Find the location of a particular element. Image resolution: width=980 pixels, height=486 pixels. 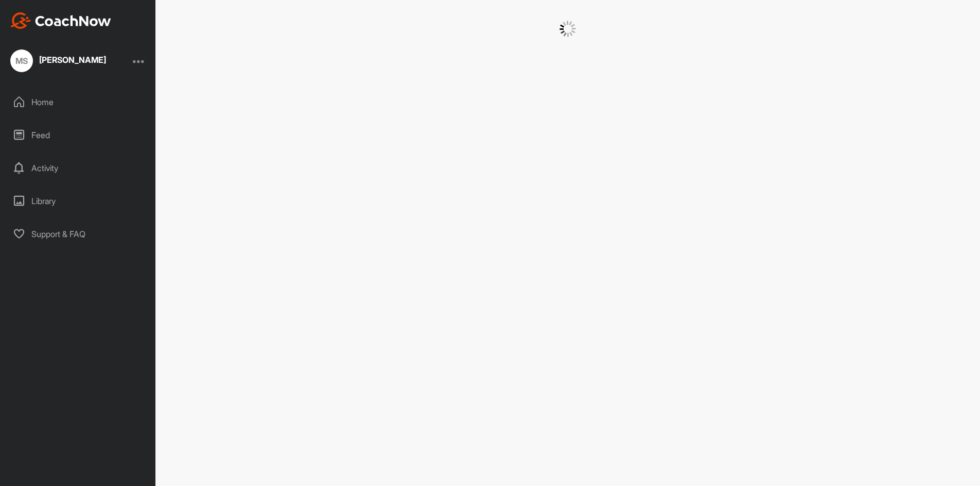

div: Feed is located at coordinates (79, 135).